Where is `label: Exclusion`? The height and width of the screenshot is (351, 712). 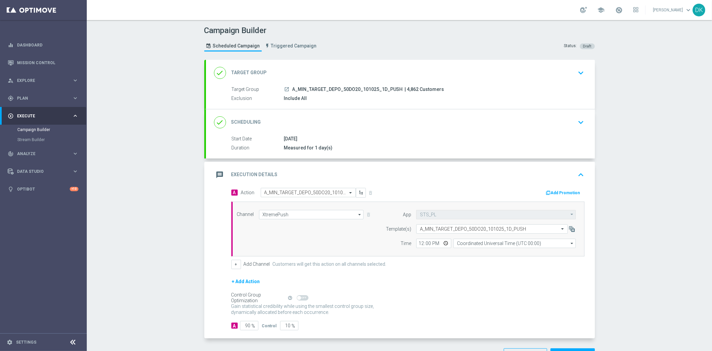 label: Exclusion is located at coordinates (258, 99).